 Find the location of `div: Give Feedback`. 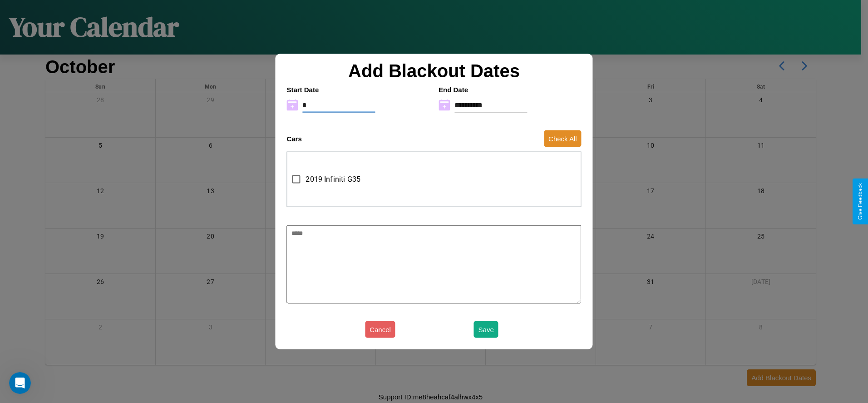

div: Give Feedback is located at coordinates (860, 201).